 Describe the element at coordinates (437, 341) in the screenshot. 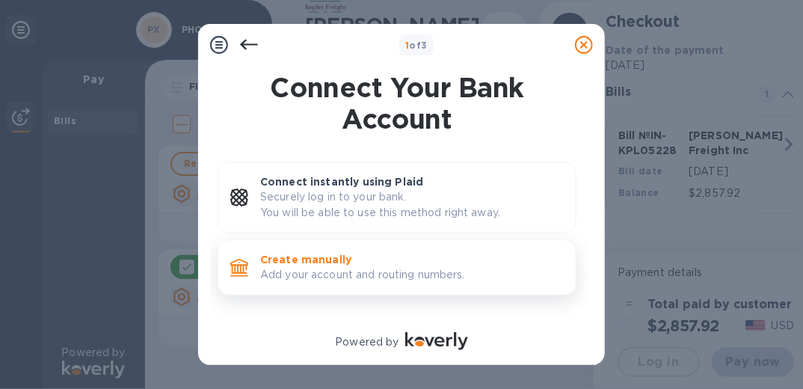

I see `img: Logo` at that location.